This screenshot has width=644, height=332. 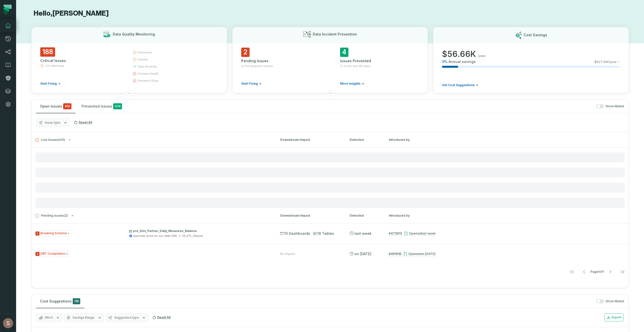 What do you see at coordinates (49, 317) in the screenshot?
I see `span: Effort` at bounding box center [49, 317].